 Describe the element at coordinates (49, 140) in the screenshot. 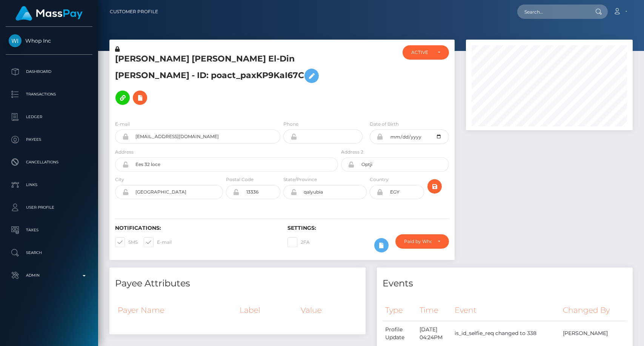

I see `p: Payees` at that location.